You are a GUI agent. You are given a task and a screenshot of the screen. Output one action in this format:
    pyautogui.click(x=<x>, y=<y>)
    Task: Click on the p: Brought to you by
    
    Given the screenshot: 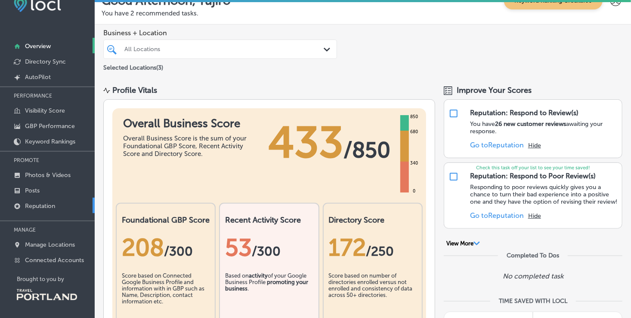 What is the action you would take?
    pyautogui.click(x=56, y=279)
    